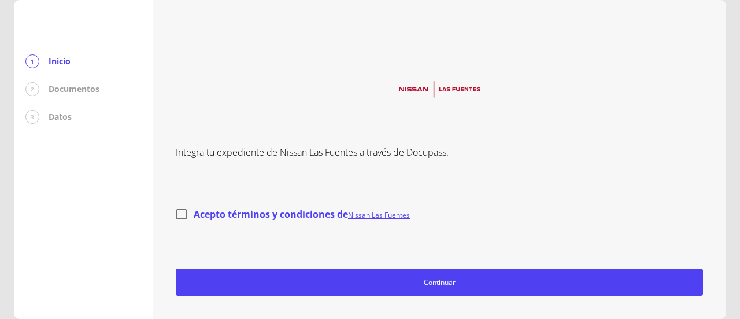 This screenshot has height=319, width=740. I want to click on button: Continuar, so click(439, 282).